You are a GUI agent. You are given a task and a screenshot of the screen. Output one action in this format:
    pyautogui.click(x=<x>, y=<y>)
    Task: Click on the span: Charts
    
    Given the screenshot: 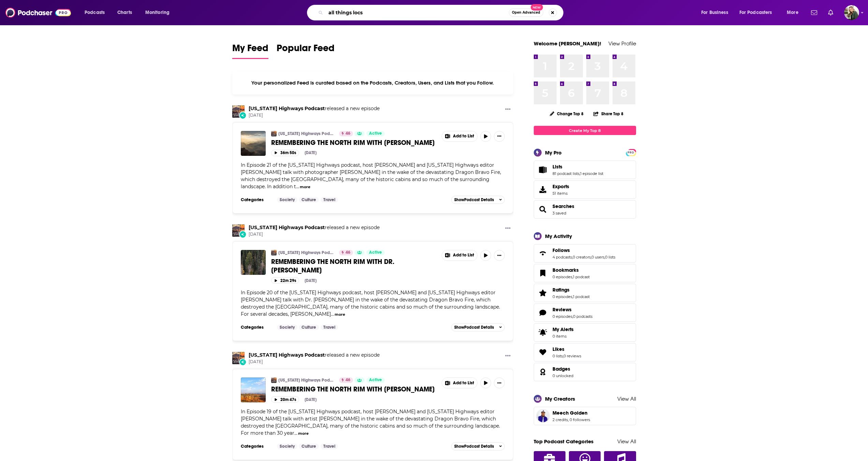 What is the action you would take?
    pyautogui.click(x=125, y=13)
    